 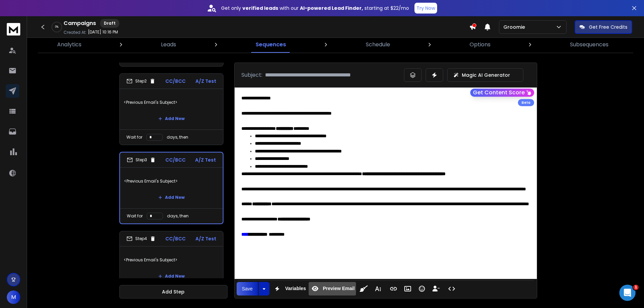 What do you see at coordinates (378, 45) in the screenshot?
I see `a: Schedule` at bounding box center [378, 45].